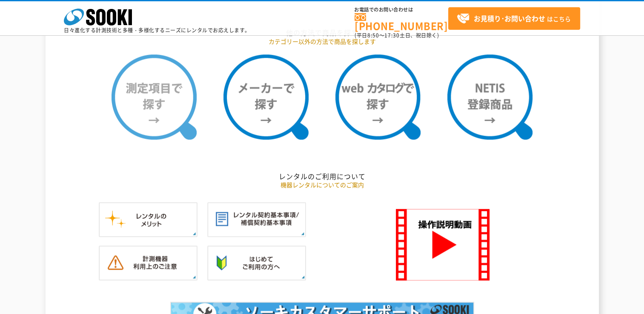 The height and width of the screenshot is (314, 644). I want to click on p: 機器レンタルについてのご案内, so click(322, 185).